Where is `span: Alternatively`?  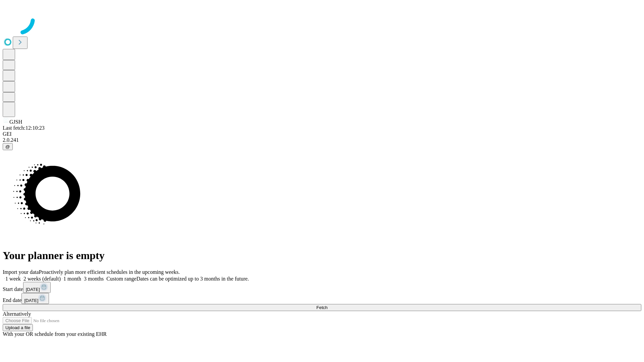 span: Alternatively is located at coordinates (17, 314).